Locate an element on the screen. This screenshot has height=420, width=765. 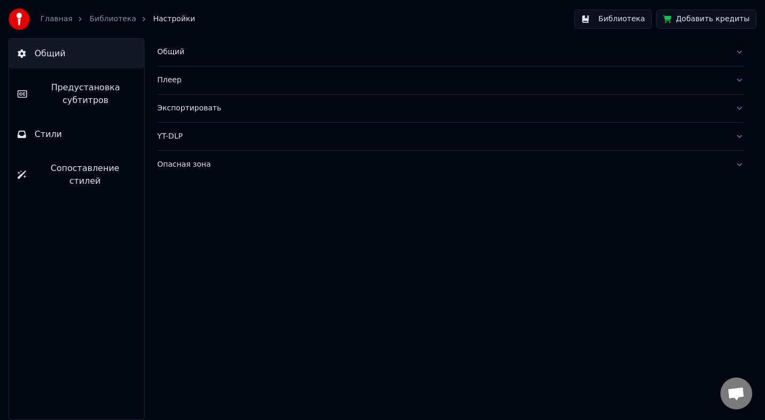
a: Главная is located at coordinates (56, 19).